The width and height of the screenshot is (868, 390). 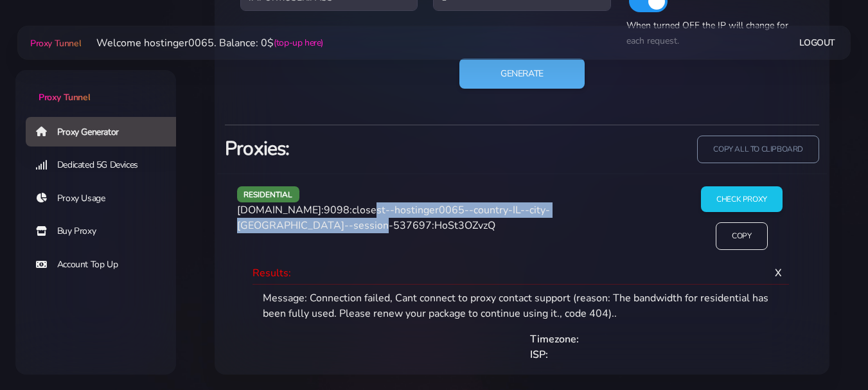 I want to click on input: Copy, so click(x=741, y=236).